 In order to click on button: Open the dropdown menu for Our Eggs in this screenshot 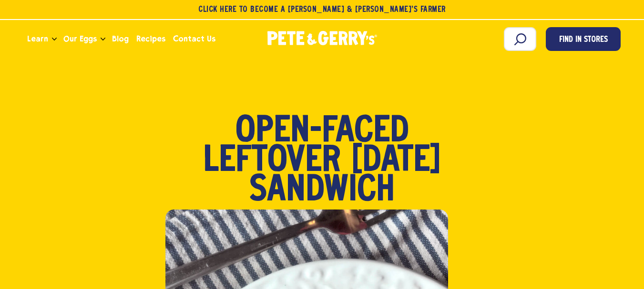, I will do `click(103, 39)`.